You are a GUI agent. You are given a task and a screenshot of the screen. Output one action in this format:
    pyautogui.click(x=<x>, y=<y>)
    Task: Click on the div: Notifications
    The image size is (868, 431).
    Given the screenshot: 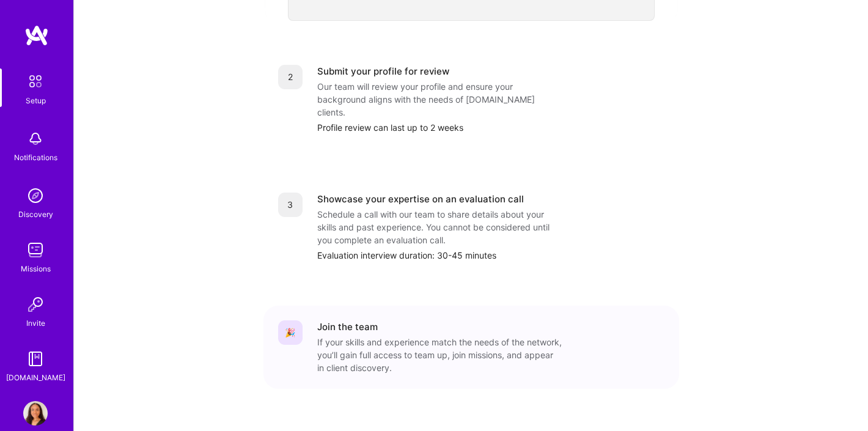 What is the action you would take?
    pyautogui.click(x=36, y=157)
    